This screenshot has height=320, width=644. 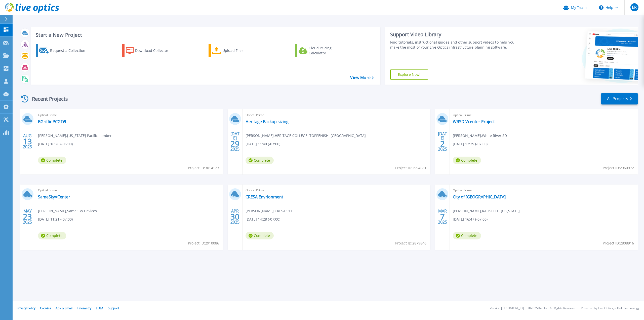 What do you see at coordinates (409, 75) in the screenshot?
I see `a: Explore Now!` at bounding box center [409, 75].